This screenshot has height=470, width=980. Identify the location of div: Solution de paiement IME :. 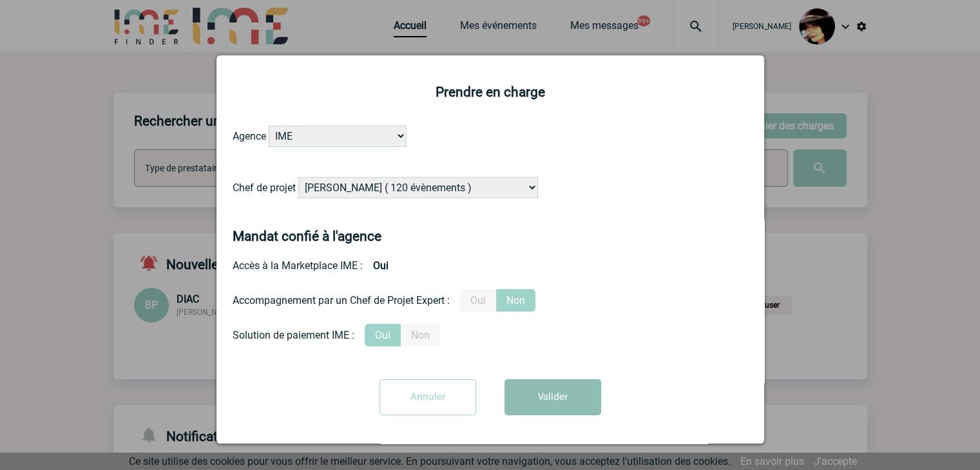
(293, 335).